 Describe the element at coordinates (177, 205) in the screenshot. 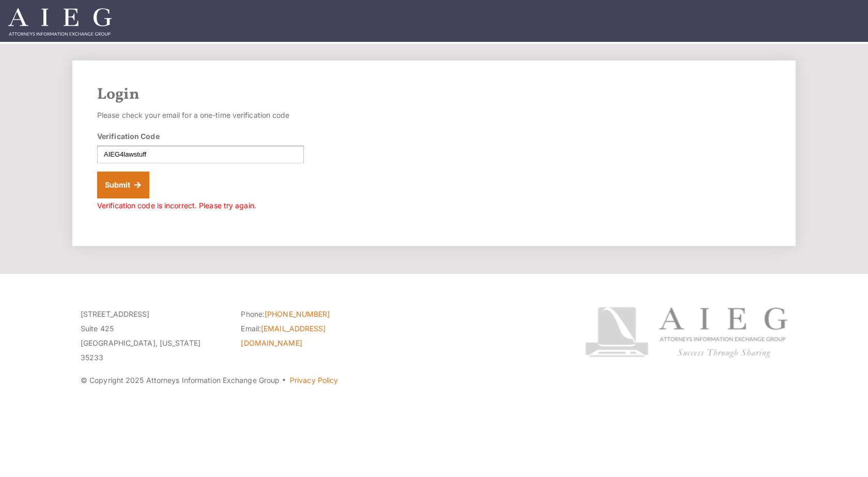

I see `span: Verification code is incorrect. Please try again.` at that location.